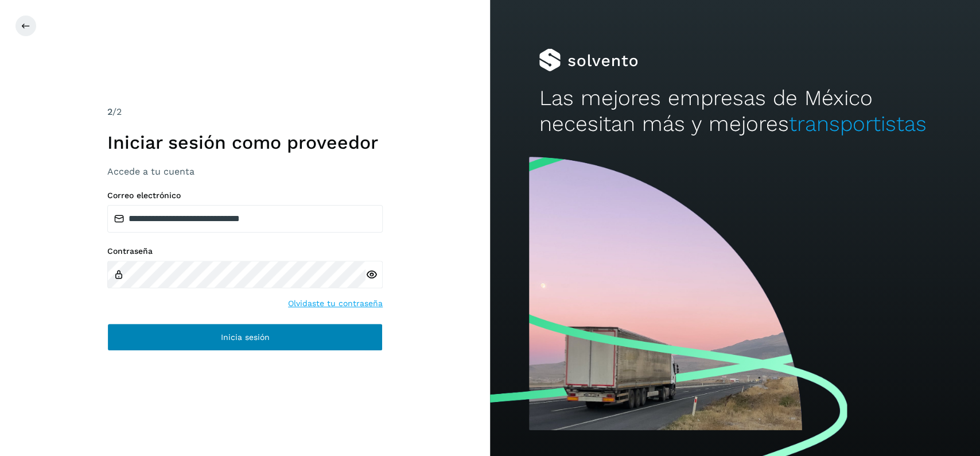 The image size is (980, 456). What do you see at coordinates (245, 171) in the screenshot?
I see `h3: Accede a tu cuenta` at bounding box center [245, 171].